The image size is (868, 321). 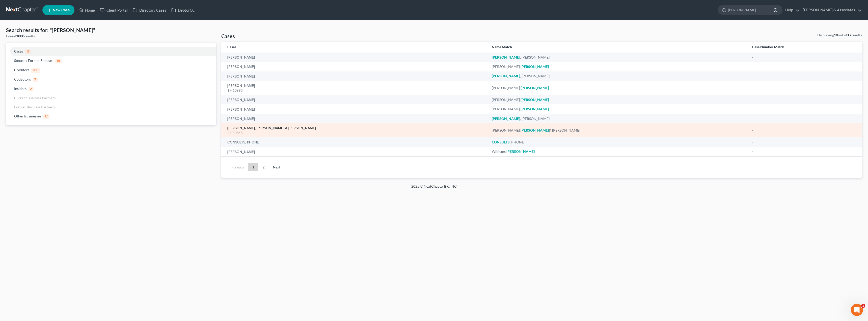 I want to click on th: Case Number Match, so click(x=805, y=47).